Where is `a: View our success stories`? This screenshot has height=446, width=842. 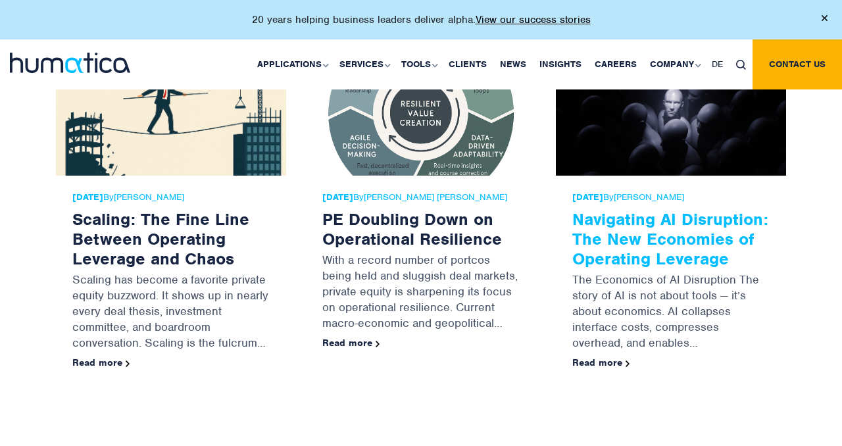 a: View our success stories is located at coordinates (533, 20).